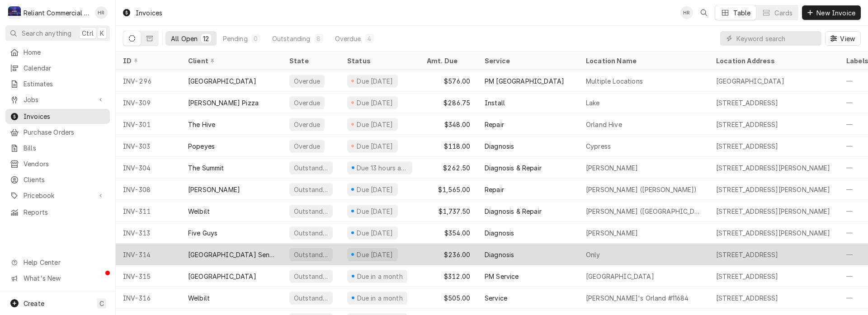 This screenshot has width=868, height=315. What do you see at coordinates (495, 103) in the screenshot?
I see `div: Install` at bounding box center [495, 103].